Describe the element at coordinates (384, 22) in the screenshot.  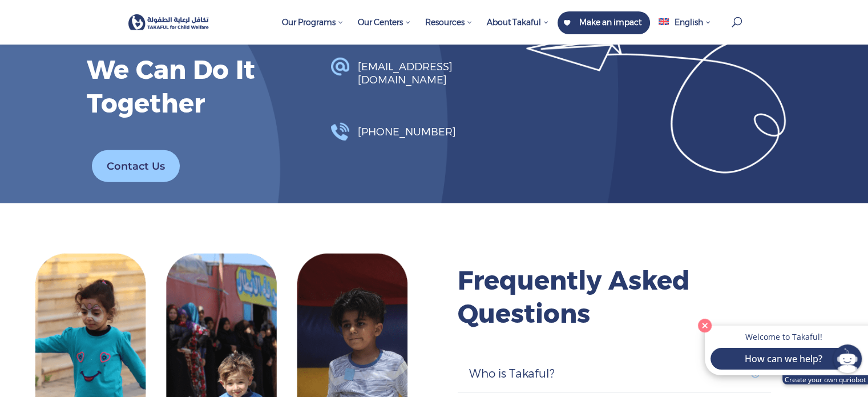
I see `span: Our Centers` at that location.